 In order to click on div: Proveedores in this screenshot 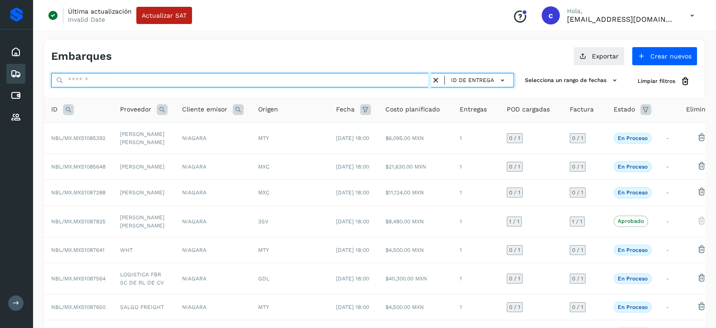, I will do `click(16, 117)`.